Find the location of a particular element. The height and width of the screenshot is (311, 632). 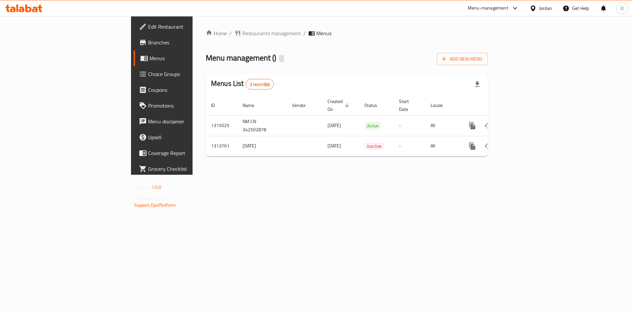

a: Restaurants management is located at coordinates (268, 33).